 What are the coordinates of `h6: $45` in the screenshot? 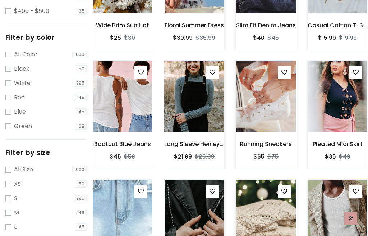 It's located at (115, 157).